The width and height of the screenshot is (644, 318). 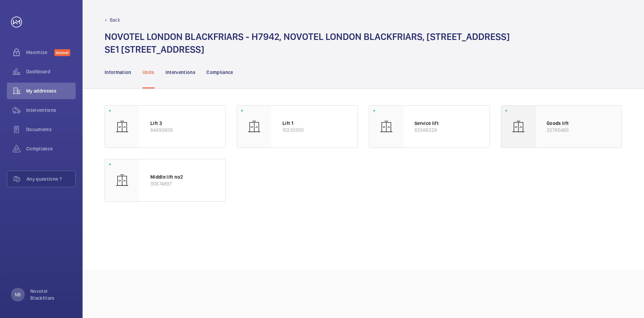 I want to click on span: Compliance, so click(x=51, y=149).